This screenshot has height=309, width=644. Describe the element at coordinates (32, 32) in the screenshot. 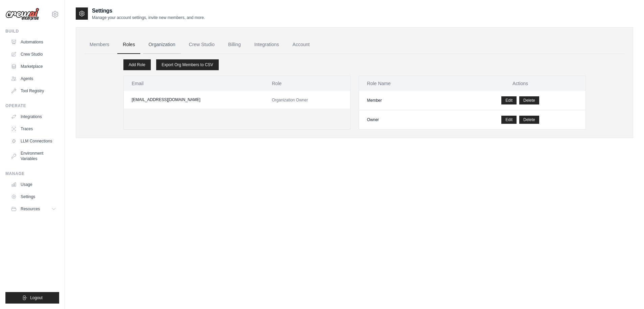

I see `div: Build` at that location.